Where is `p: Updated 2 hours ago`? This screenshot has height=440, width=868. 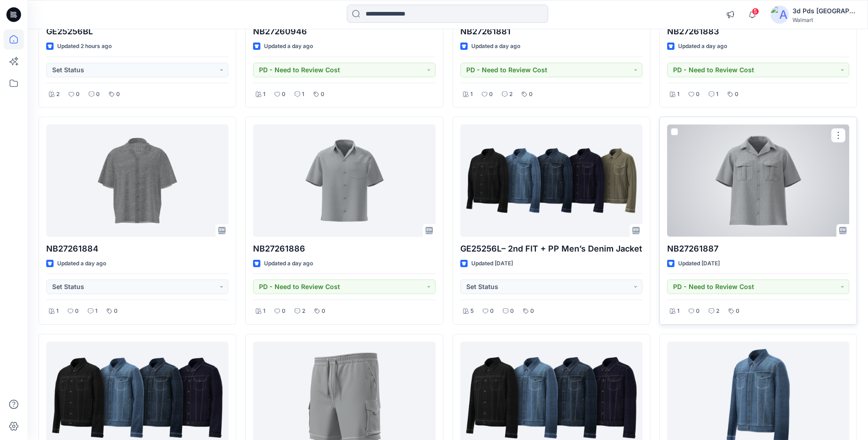
p: Updated 2 hours ago is located at coordinates (85, 46).